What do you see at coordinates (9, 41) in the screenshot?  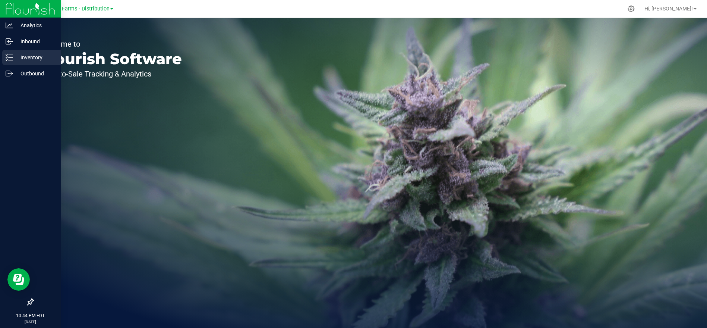 I see `inline-svg: Inbound` at bounding box center [9, 41].